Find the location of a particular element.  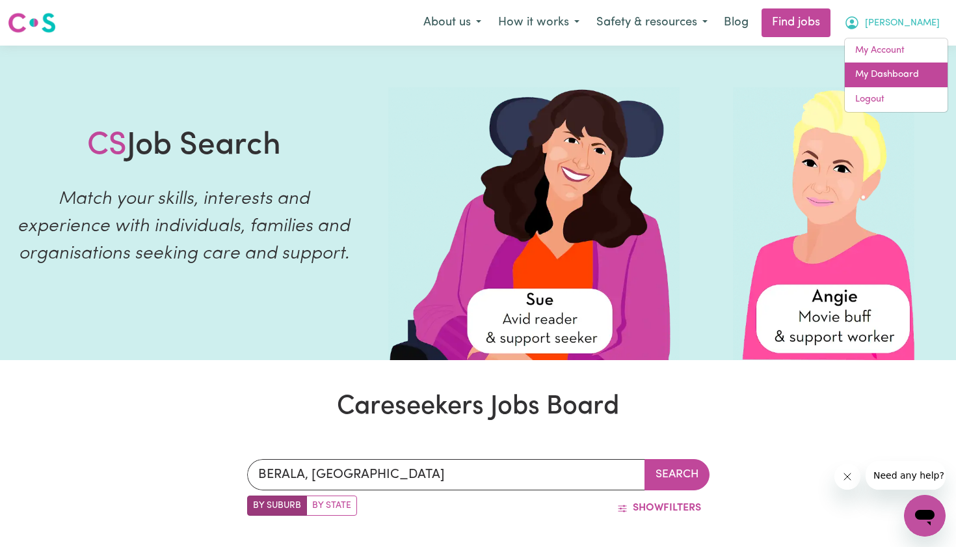

h1: Job Search is located at coordinates (184, 146).